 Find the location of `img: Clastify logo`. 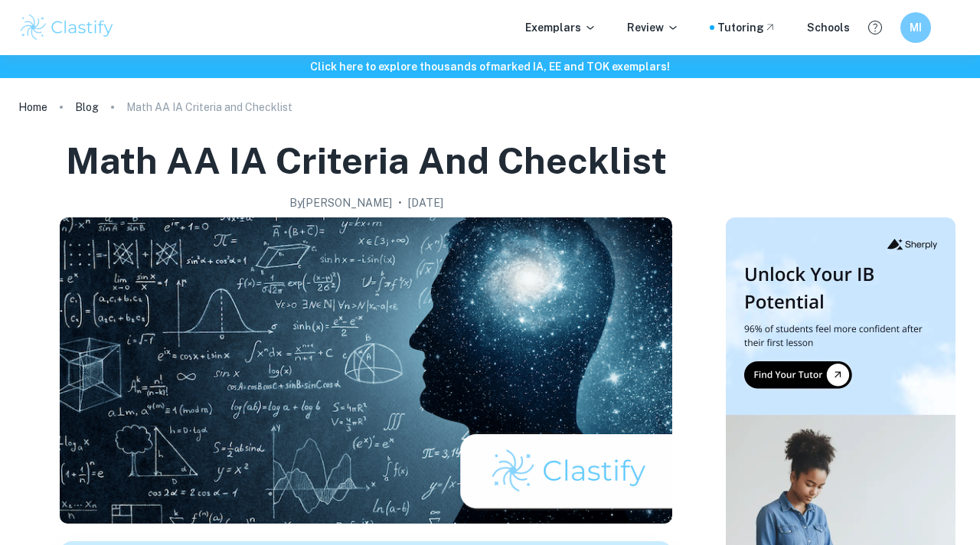

img: Clastify logo is located at coordinates (66, 28).